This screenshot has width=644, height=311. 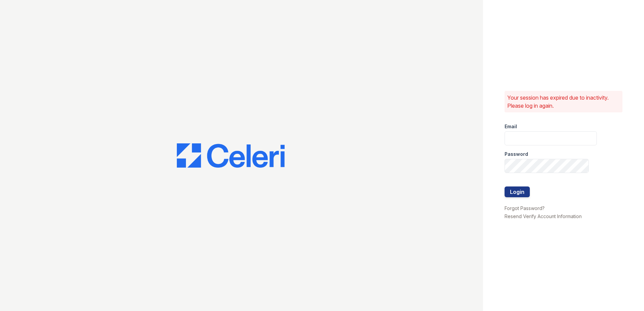 I want to click on img: CE_Logo_Blue-a8612792a0a2168367f1c8372b55b34899dd931a85d93a1a3d3e32e68fde9ad4.png, so click(x=231, y=156).